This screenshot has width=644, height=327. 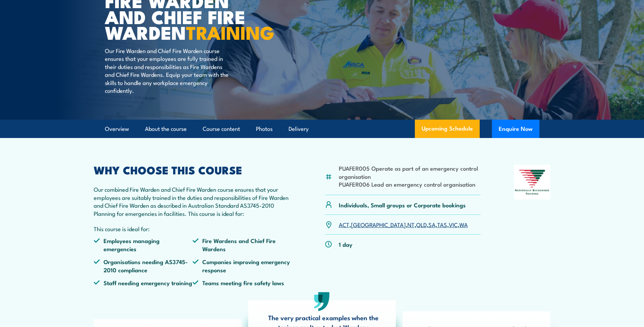 I want to click on a: Photos, so click(x=264, y=129).